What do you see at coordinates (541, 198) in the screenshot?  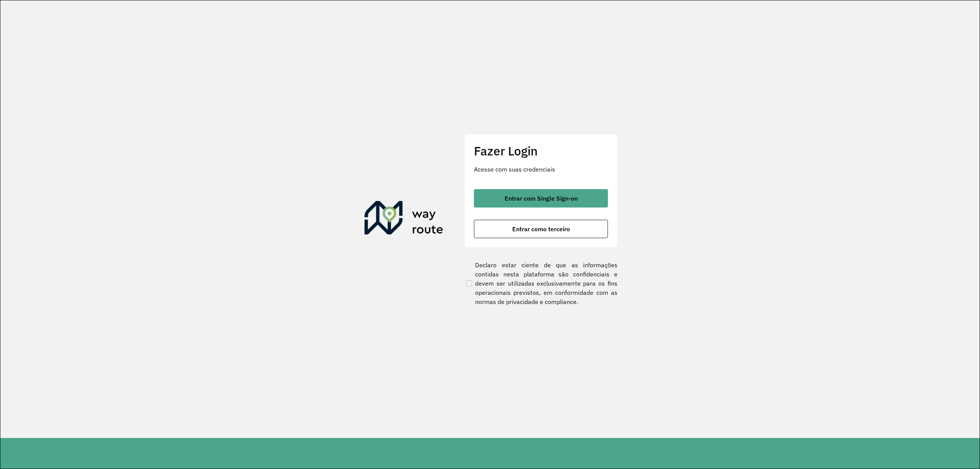 I see `span: Entrar com Single Sign-on` at bounding box center [541, 198].